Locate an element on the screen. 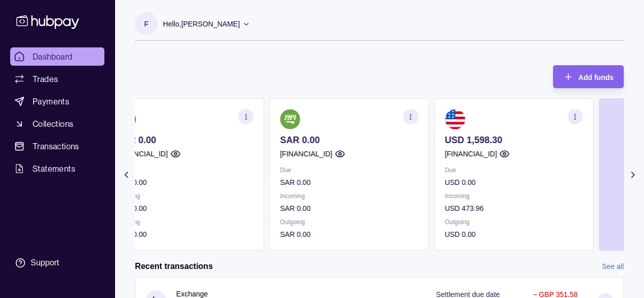 Image resolution: width=644 pixels, height=298 pixels. div: Support is located at coordinates (45, 263).